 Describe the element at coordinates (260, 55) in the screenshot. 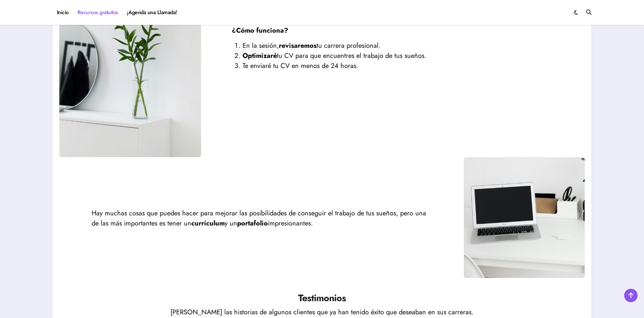

I see `strong: Optimizaré` at that location.